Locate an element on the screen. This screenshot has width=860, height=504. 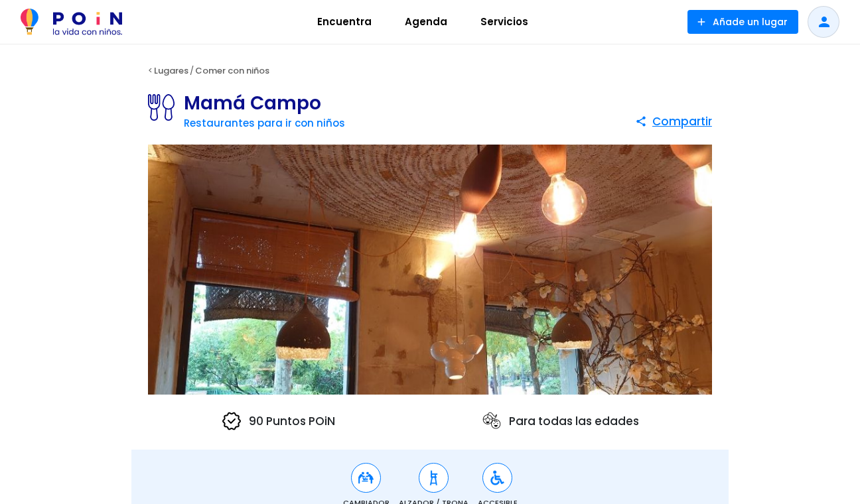
img: Restaurantes para ir con niños is located at coordinates (166, 108).